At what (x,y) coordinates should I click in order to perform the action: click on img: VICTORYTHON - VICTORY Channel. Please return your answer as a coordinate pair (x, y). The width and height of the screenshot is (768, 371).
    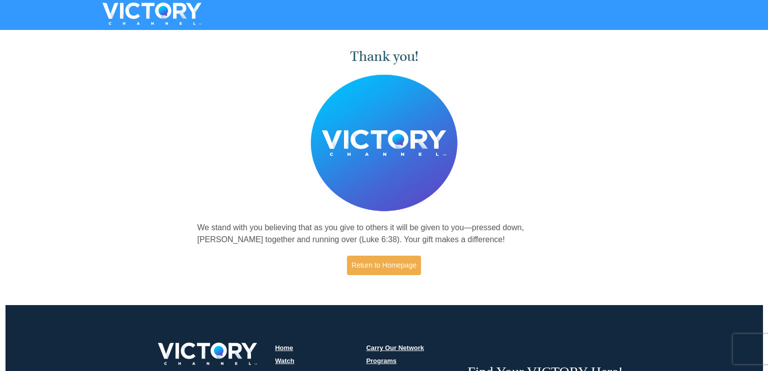
    Looking at the image, I should click on (152, 13).